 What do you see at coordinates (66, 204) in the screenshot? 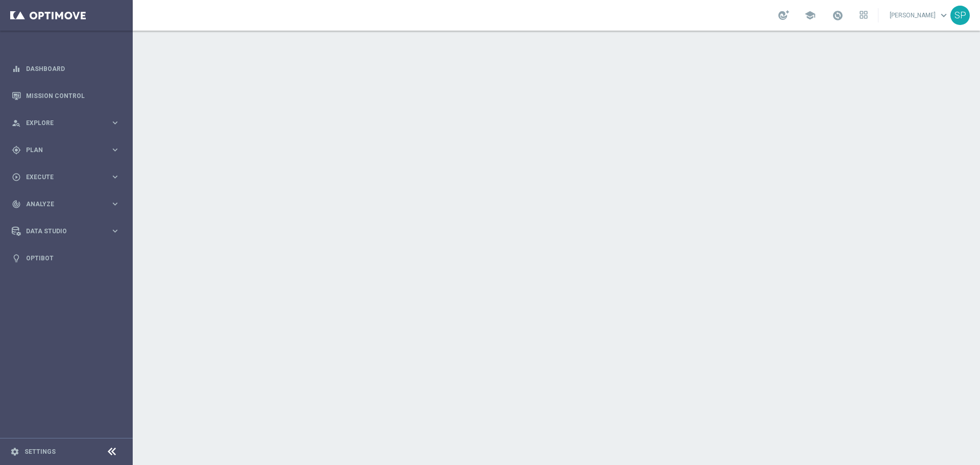
I see `div: track_changes Analyze keyboard_arrow_right` at bounding box center [66, 204].